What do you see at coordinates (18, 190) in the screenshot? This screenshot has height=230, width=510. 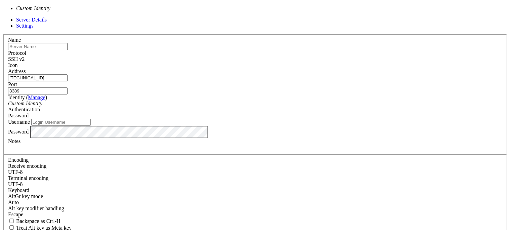 I see `label: Keyboard` at bounding box center [18, 190].